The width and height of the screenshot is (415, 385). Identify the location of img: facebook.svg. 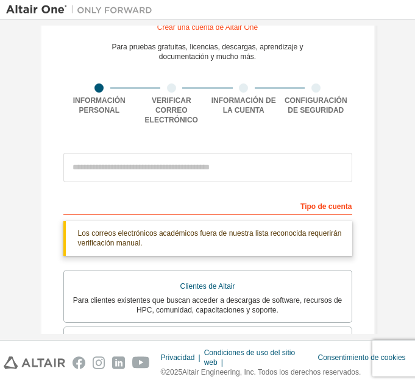
(79, 362).